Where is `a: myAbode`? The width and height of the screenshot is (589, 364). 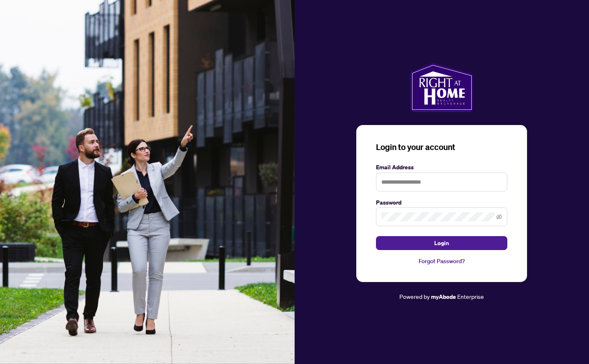
a: myAbode is located at coordinates (443, 297).